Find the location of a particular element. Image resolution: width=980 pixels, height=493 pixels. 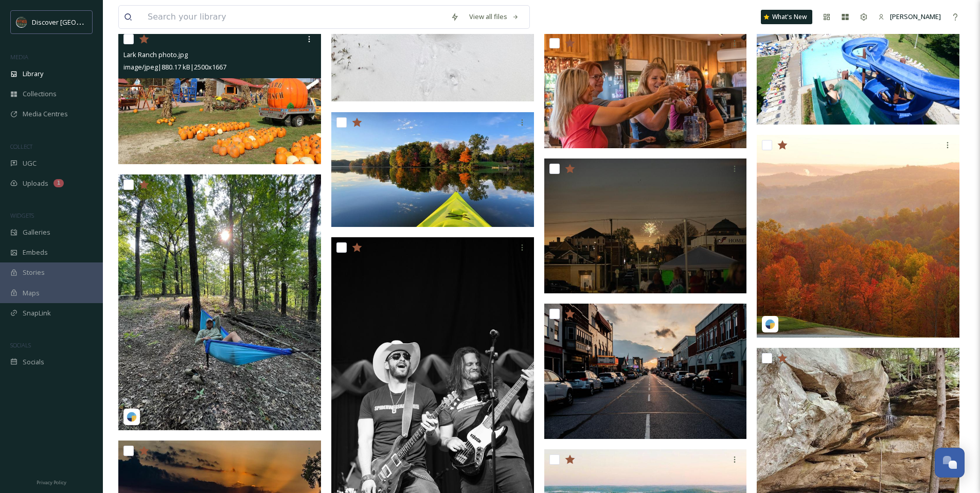

span: image/jpeg | 880.17 kB | 2500 x 1667 is located at coordinates (175, 67).